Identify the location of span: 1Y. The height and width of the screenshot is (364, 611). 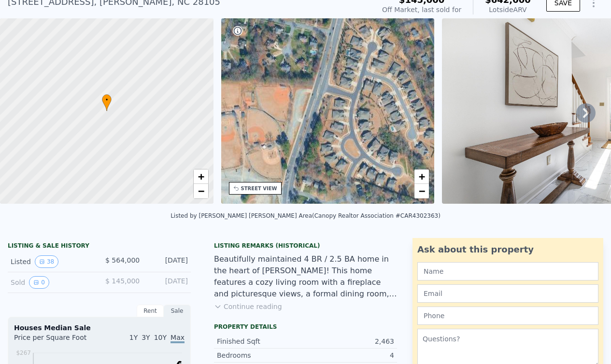
(133, 338).